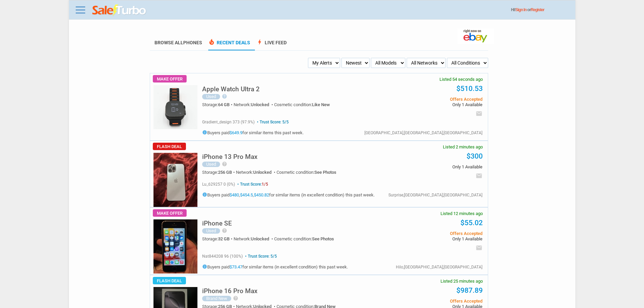 The image size is (644, 308). Describe the element at coordinates (229, 45) in the screenshot. I see `a: local_fire_departmentRecent Deals` at that location.